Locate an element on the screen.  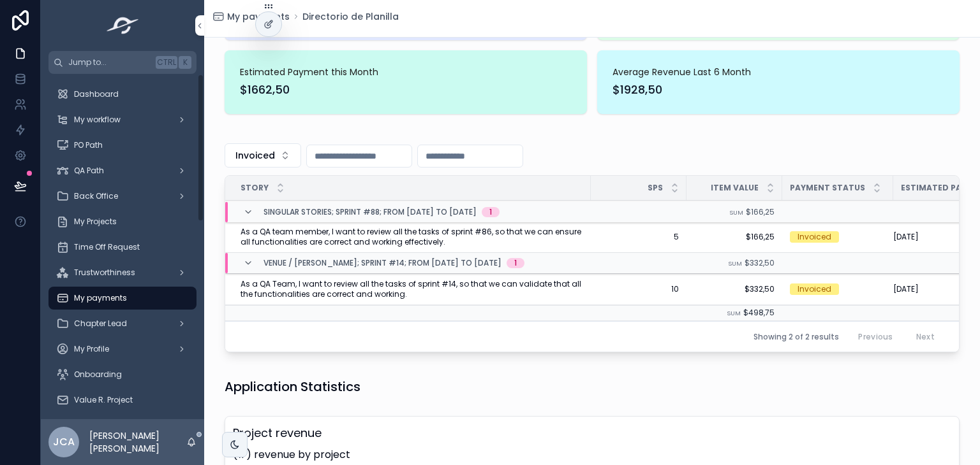
span: Showing 2 of 2 results is located at coordinates (796, 337).